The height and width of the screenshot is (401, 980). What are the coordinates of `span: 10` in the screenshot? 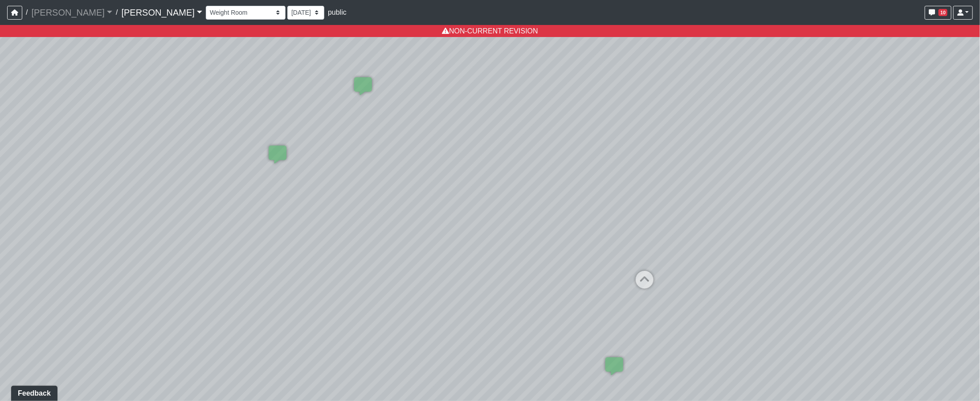 It's located at (944, 13).